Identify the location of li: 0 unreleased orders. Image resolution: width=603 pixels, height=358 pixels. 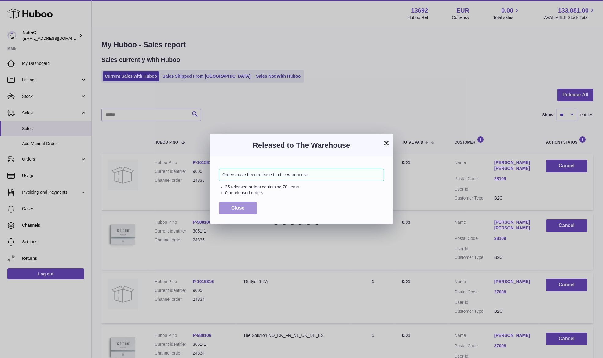
(305, 193).